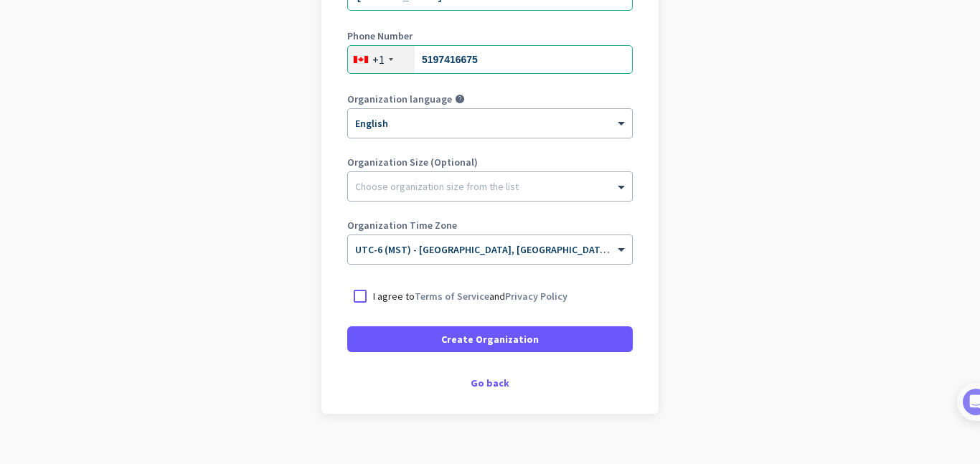 This screenshot has height=464, width=980. What do you see at coordinates (490, 340) in the screenshot?
I see `span: Create Organization` at bounding box center [490, 340].